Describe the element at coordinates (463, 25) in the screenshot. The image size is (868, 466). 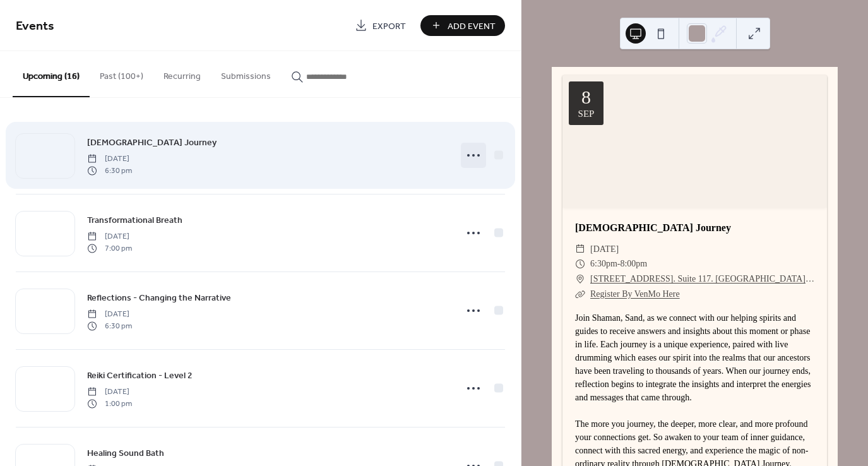
I see `a: Add Event` at that location.